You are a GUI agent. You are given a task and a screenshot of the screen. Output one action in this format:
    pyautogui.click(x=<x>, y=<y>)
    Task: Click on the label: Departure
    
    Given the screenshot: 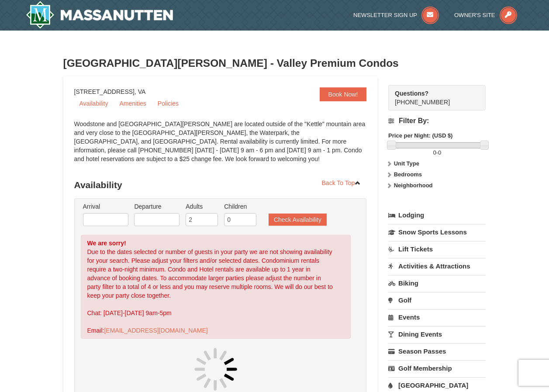 What is the action you would take?
    pyautogui.click(x=157, y=207)
    